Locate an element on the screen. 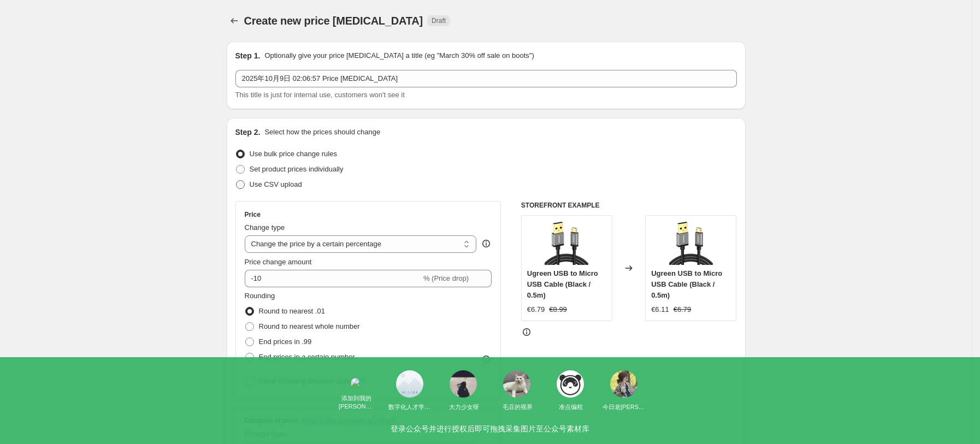  span: Draft is located at coordinates (439, 21).